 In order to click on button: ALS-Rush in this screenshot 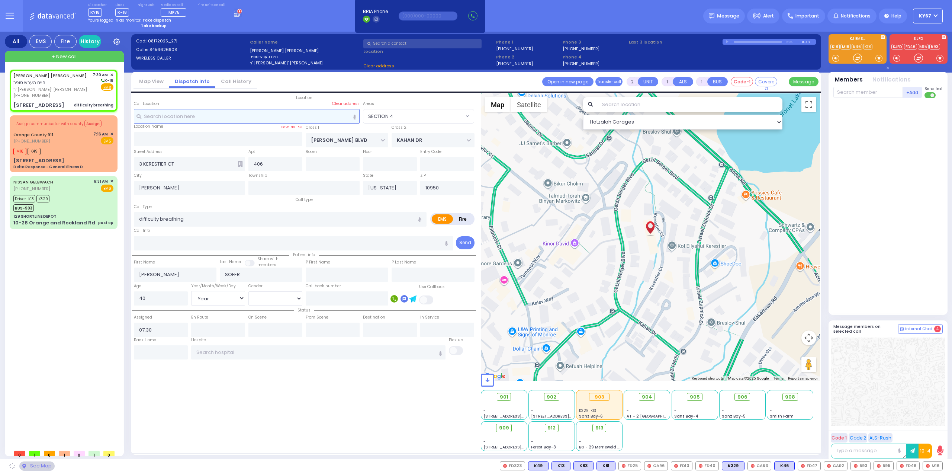, I will do `click(880, 437)`.